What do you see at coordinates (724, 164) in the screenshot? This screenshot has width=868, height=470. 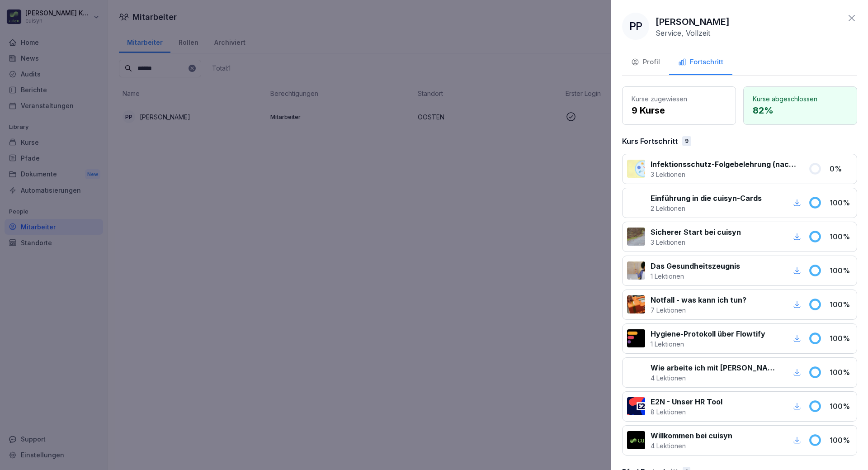 I see `p: Infektionsschutz-Folgebelehrung (nach §43 IfSG)` at bounding box center [724, 164].